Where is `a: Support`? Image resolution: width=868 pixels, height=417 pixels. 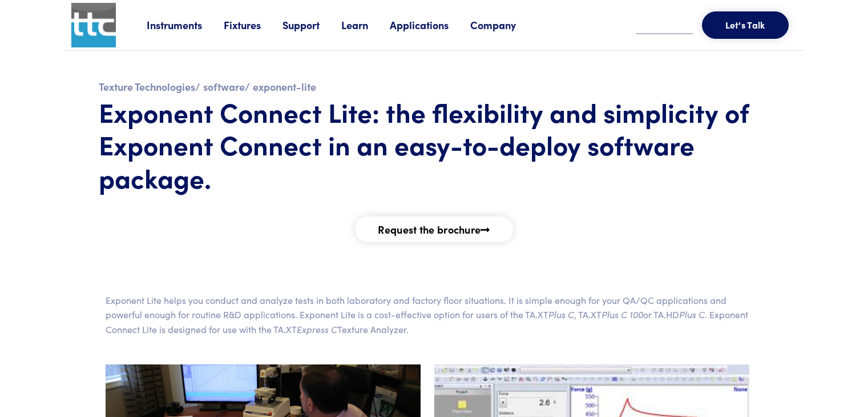 a: Support is located at coordinates (311, 25).